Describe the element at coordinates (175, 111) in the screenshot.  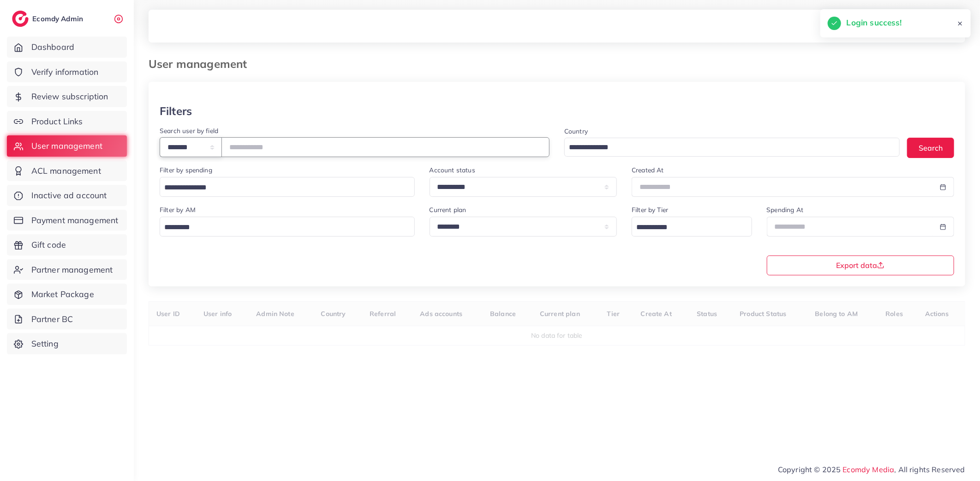
I see `h3: Filters` at that location.